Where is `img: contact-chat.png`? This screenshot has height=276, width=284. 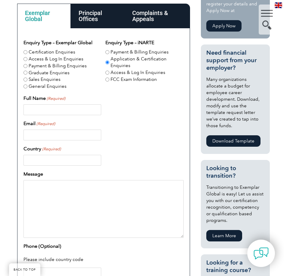 img: contact-chat.png is located at coordinates (261, 254).